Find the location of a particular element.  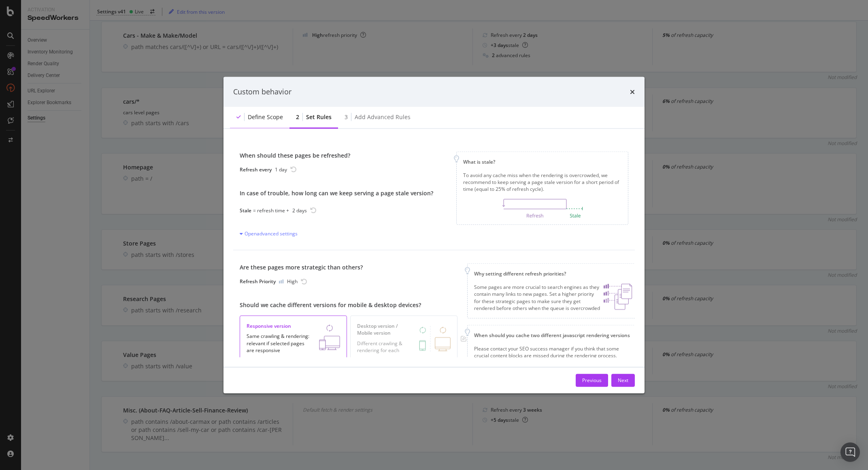

div: 2 is located at coordinates (298, 116).